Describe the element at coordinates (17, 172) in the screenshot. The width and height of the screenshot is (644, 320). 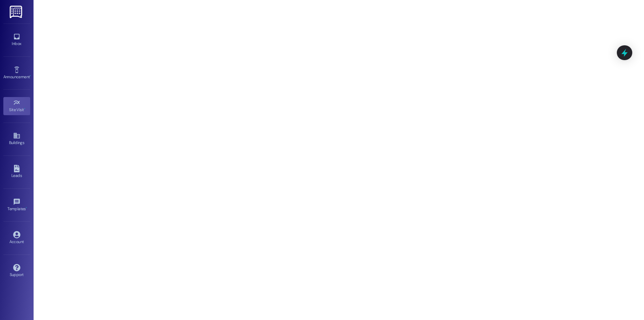
I see `a: Leads` at that location.